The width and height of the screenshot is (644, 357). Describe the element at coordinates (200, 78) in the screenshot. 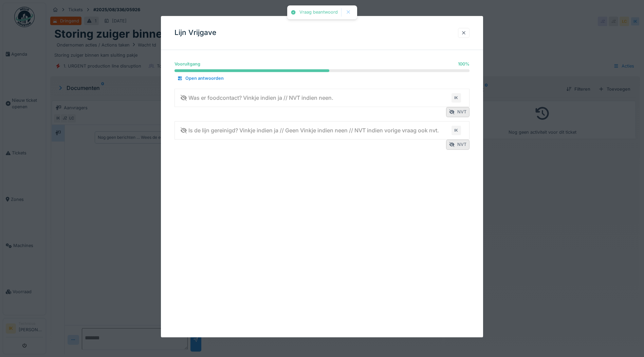

I see `div: Open antwoorden` at that location.